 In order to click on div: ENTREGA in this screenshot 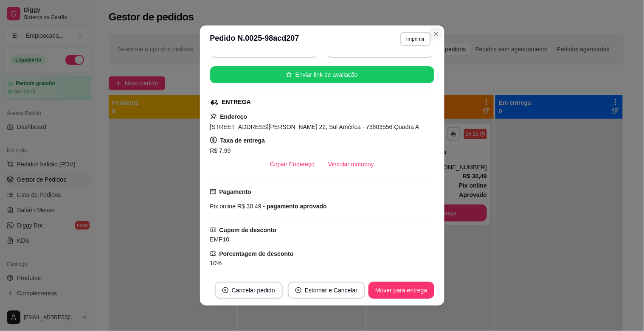, I will do `click(236, 102)`.